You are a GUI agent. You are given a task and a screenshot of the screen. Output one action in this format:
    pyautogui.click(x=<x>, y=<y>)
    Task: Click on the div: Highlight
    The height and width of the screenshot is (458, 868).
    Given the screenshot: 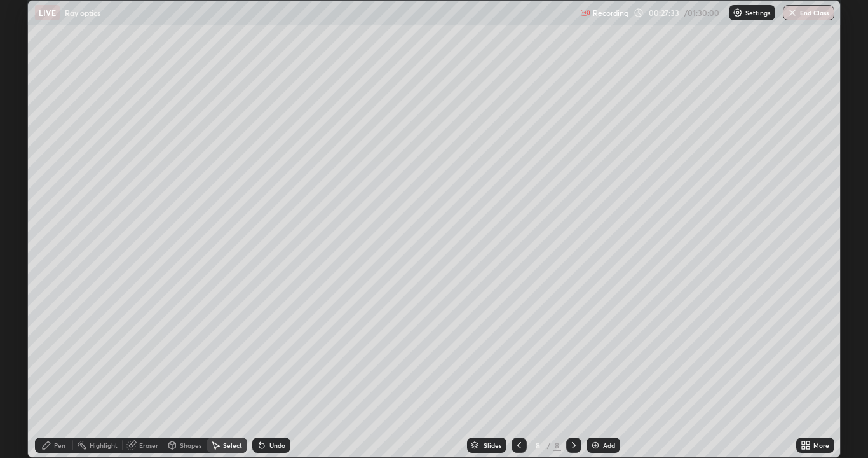 What is the action you would take?
    pyautogui.click(x=104, y=445)
    